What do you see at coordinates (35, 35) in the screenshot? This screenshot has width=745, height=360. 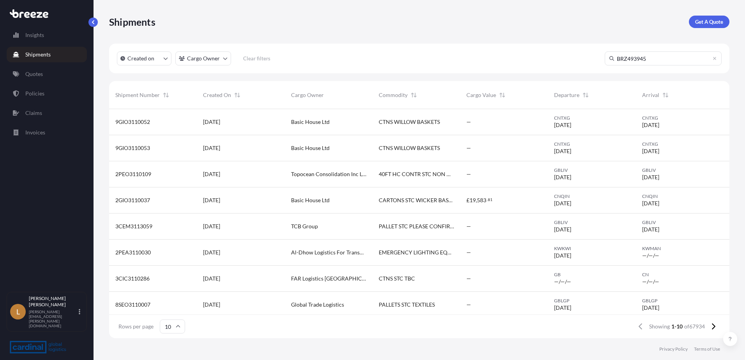 I see `p: Insights` at bounding box center [35, 35].